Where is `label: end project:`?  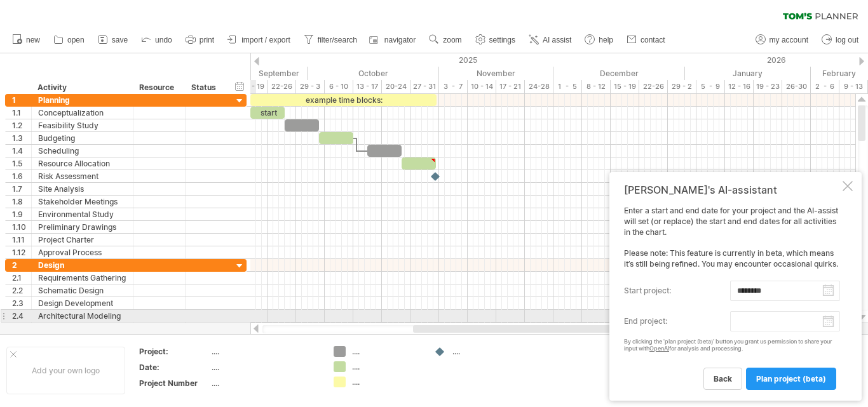 label: end project: is located at coordinates (677, 321).